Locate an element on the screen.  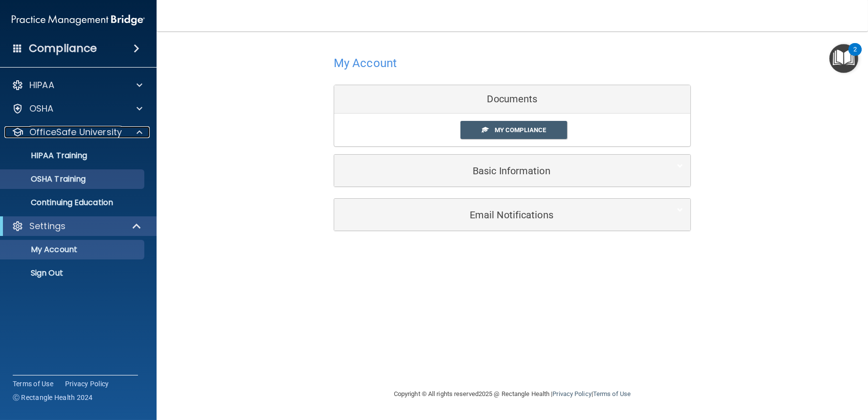
a: Email Notifications is located at coordinates (512, 215).